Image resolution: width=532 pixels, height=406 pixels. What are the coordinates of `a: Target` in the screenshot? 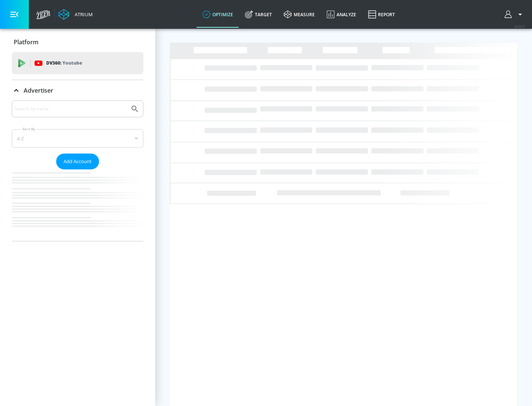 It's located at (258, 14).